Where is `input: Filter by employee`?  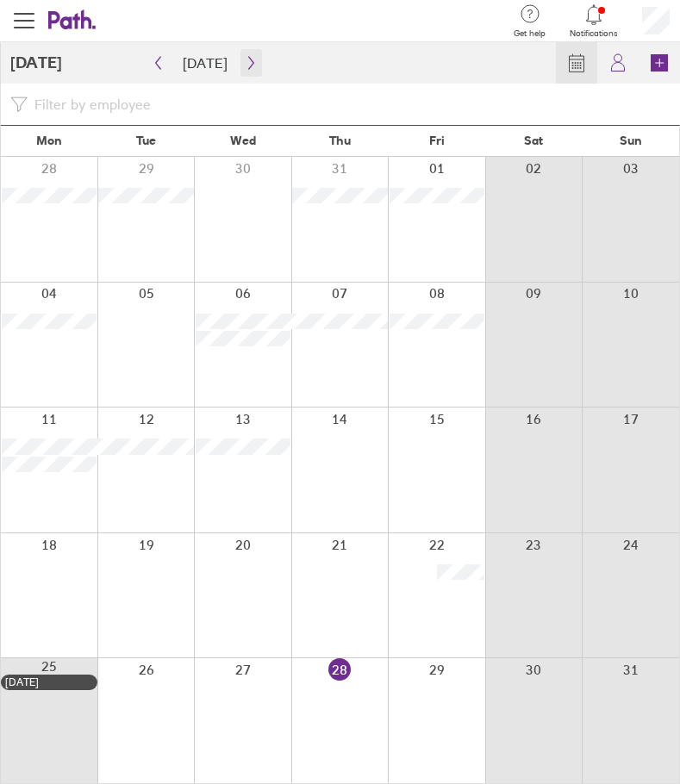 input: Filter by employee is located at coordinates (348, 104).